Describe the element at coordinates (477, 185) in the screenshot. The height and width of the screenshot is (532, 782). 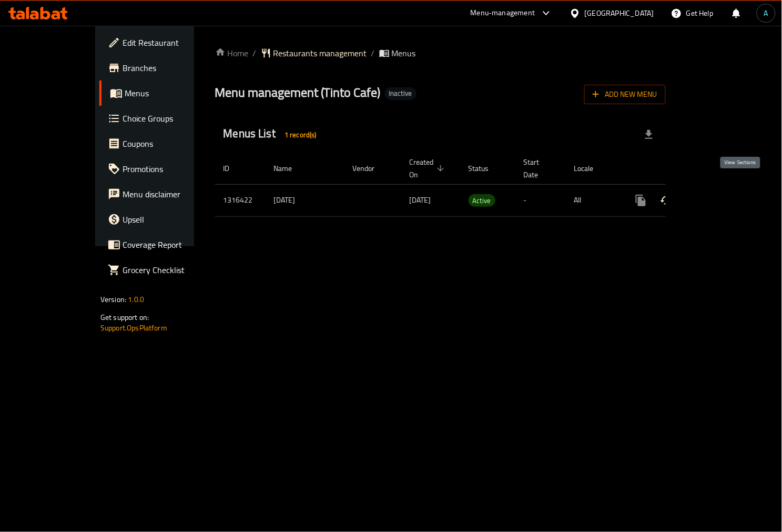
I see `table: enhanced table` at that location.